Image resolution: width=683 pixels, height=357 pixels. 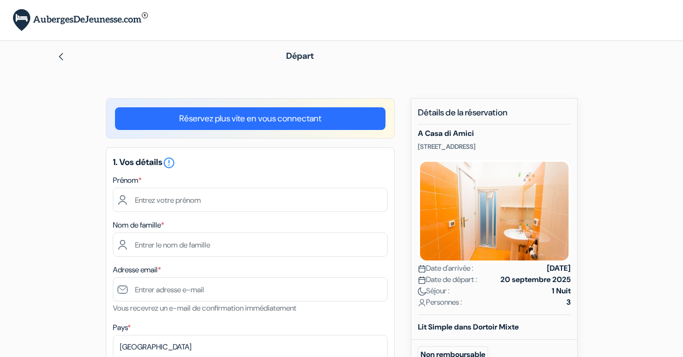 What do you see at coordinates (250, 289) in the screenshot?
I see `input: Entrer adresse e-mail` at bounding box center [250, 289].